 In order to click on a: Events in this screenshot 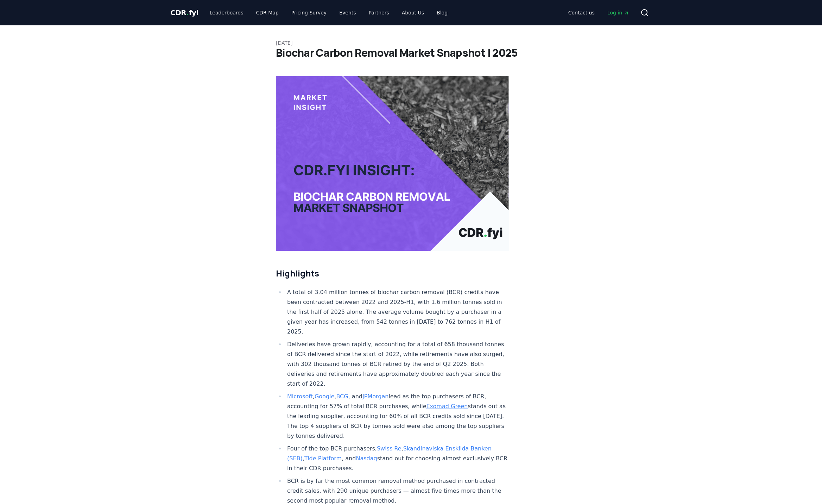, I will do `click(347, 13)`.